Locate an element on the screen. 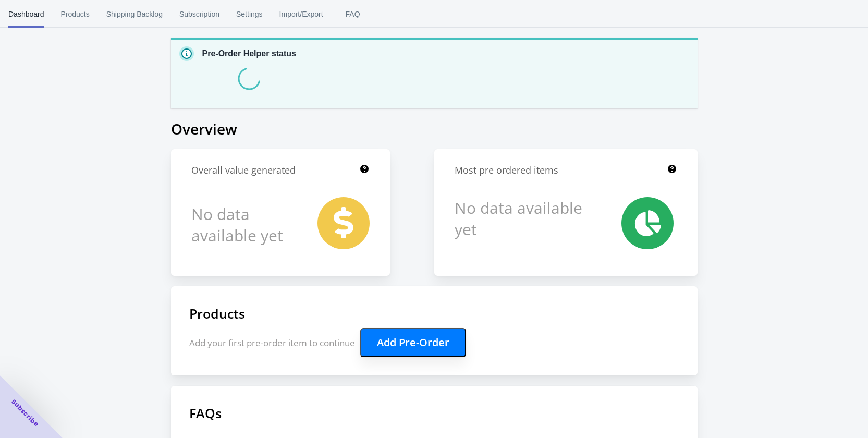  h1: Products is located at coordinates (434, 313).